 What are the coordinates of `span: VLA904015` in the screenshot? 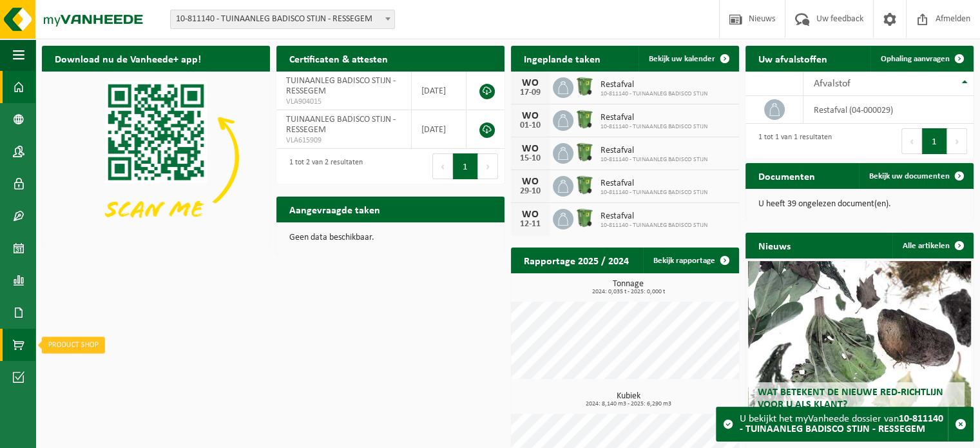 It's located at (343, 102).